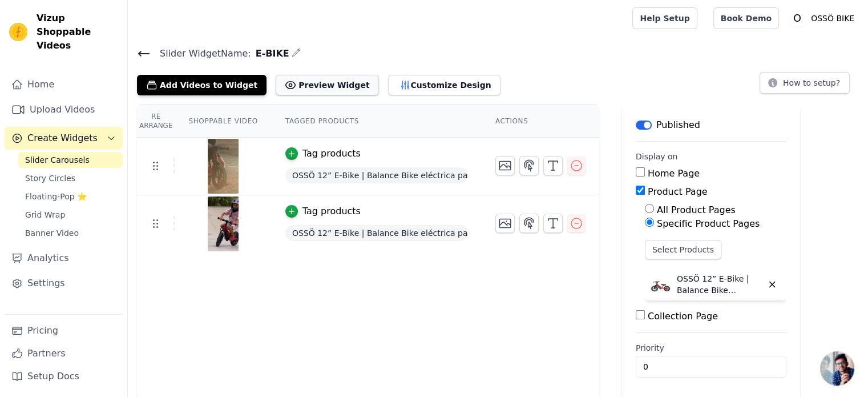 Image resolution: width=868 pixels, height=397 pixels. I want to click on a: Banner Video, so click(70, 233).